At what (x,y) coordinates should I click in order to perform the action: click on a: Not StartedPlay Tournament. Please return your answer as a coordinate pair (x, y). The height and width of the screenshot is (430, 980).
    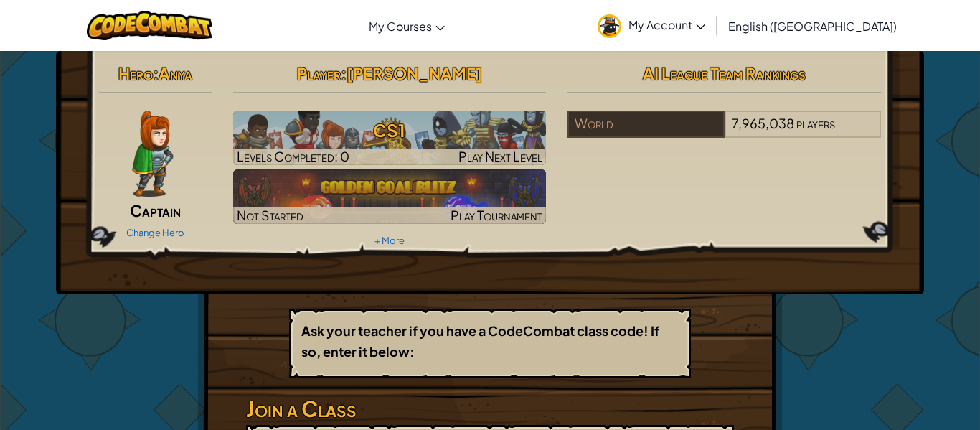
    Looking at the image, I should click on (390, 197).